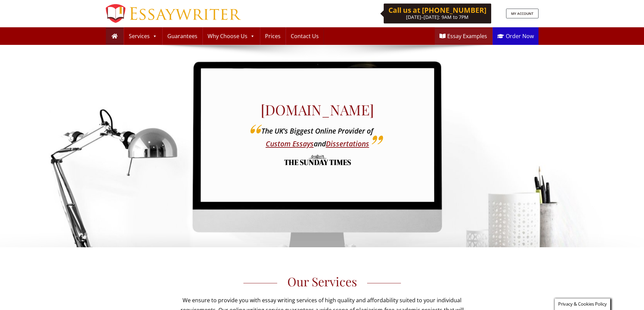 The image size is (644, 310). What do you see at coordinates (317, 137) in the screenshot?
I see `i: The UK’s Biggest Online Provider of and` at bounding box center [317, 137].